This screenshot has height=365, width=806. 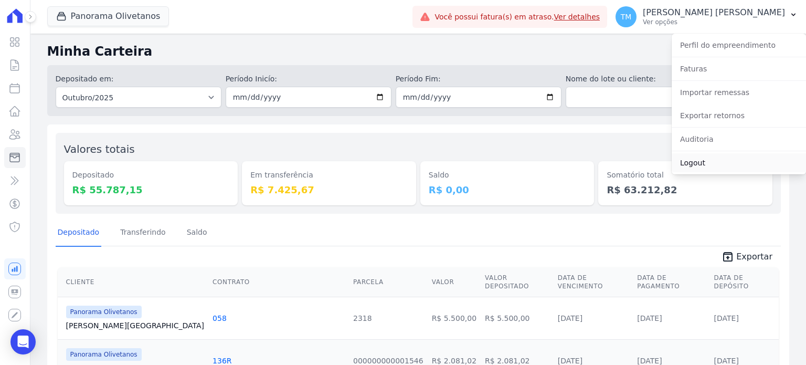 I want to click on th: Data de Vencimento, so click(x=593, y=282).